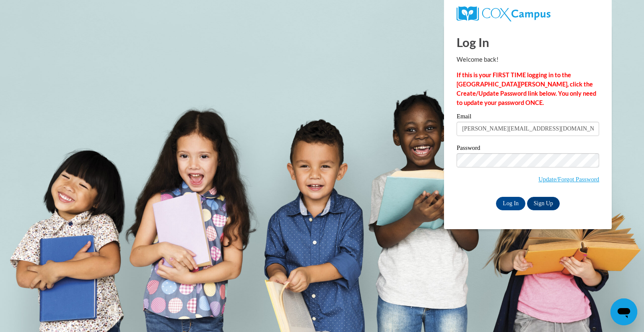 This screenshot has width=644, height=332. Describe the element at coordinates (528, 14) in the screenshot. I see `a: COX Campus` at that location.